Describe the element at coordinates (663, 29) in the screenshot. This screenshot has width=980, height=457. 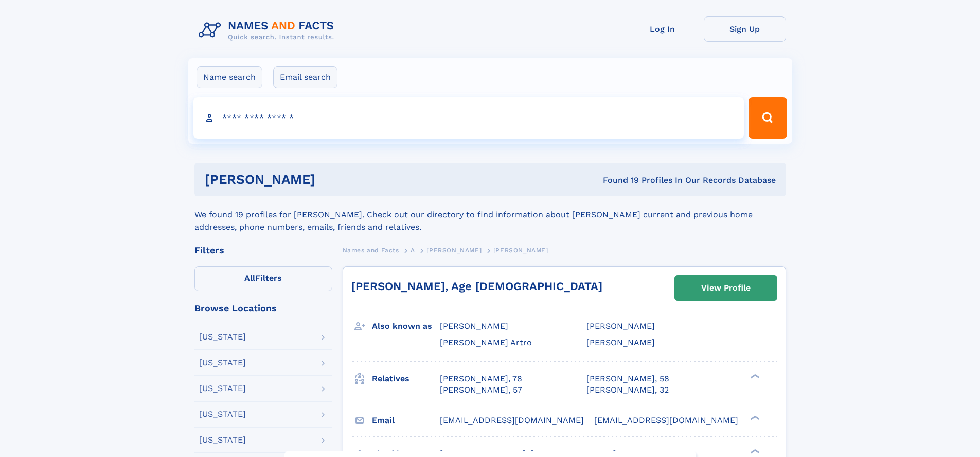
I see `a: Log In` at that location.